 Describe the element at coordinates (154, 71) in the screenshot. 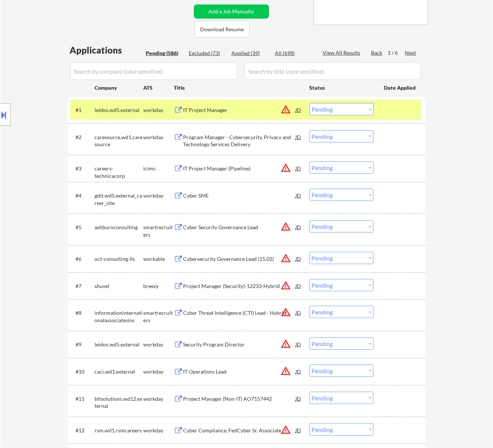

I see `input: Search by company (case sensitive)` at that location.